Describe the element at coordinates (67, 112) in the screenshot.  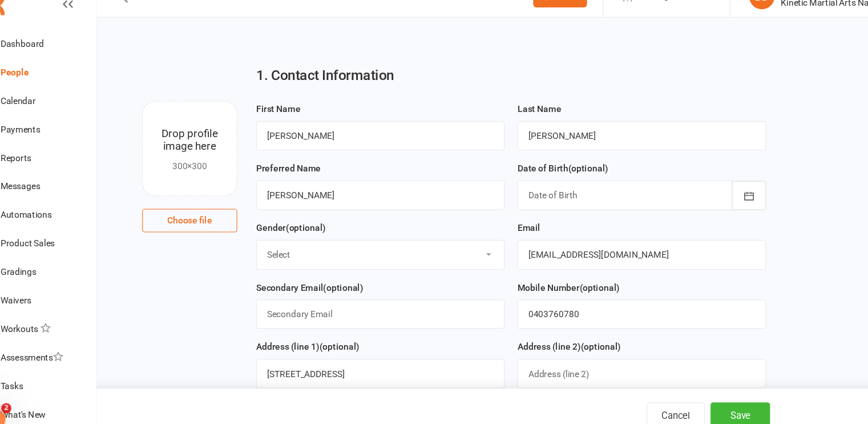
I see `a: Calendar` at that location.